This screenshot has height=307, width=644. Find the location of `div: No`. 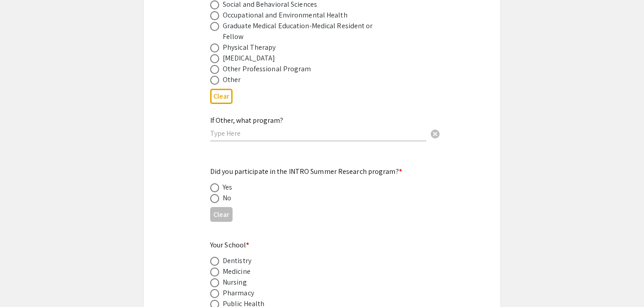

div: No is located at coordinates (227, 198).